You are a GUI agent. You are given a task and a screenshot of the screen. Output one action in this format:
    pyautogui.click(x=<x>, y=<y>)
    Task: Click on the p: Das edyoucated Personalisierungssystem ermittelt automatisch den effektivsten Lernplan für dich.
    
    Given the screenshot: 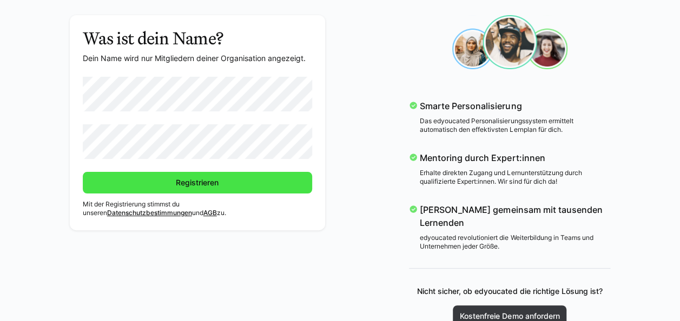 What is the action you would take?
    pyautogui.click(x=515, y=125)
    